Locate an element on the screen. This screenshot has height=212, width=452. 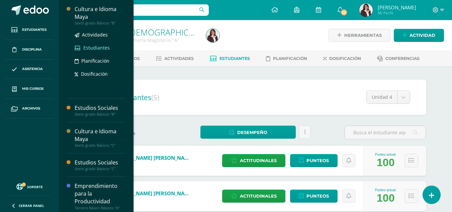
a: Estudios SocialesSexto grado Básicos "C" is located at coordinates (100, 165).